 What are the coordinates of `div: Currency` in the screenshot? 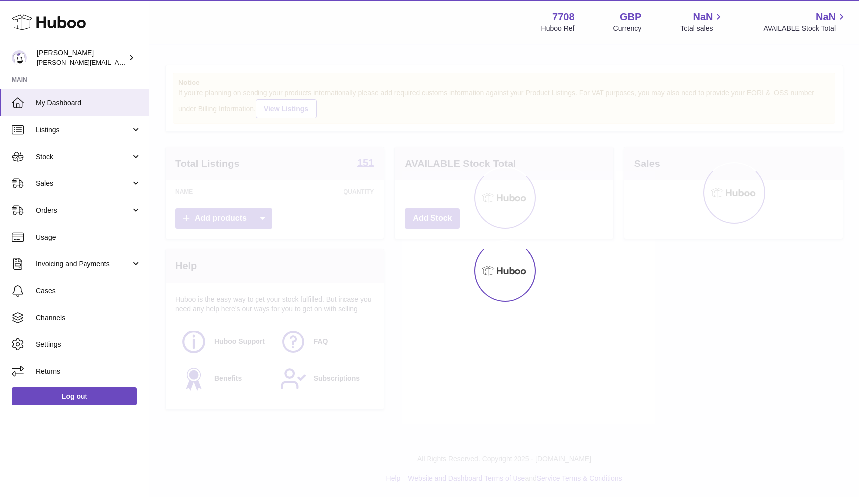 It's located at (627, 28).